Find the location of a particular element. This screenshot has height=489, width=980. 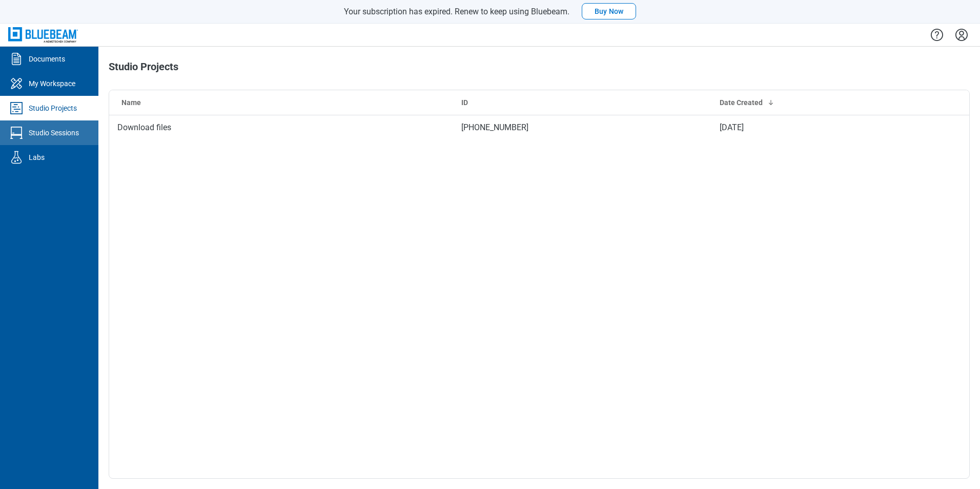

div: ID is located at coordinates (582, 102).